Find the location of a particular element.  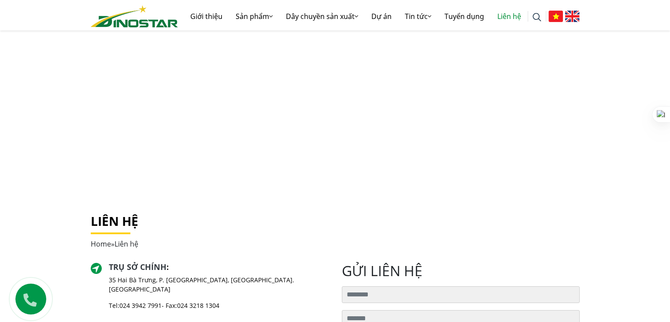

a: 024 3218 1304 is located at coordinates (198, 305).